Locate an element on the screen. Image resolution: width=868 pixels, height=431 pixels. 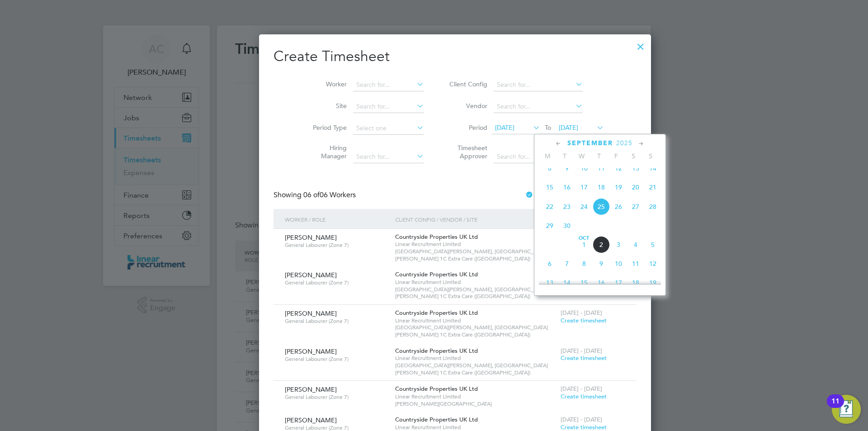
span: 28 is located at coordinates (653, 206).